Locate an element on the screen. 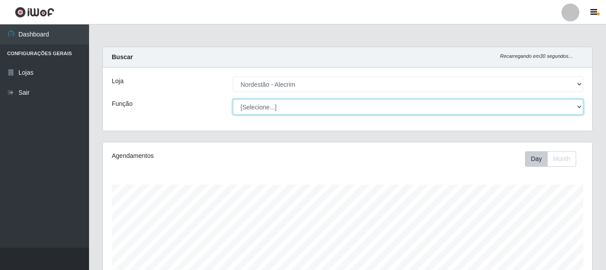 The width and height of the screenshot is (606, 270). i: Recarregando em 30 segundos... is located at coordinates (536, 56).